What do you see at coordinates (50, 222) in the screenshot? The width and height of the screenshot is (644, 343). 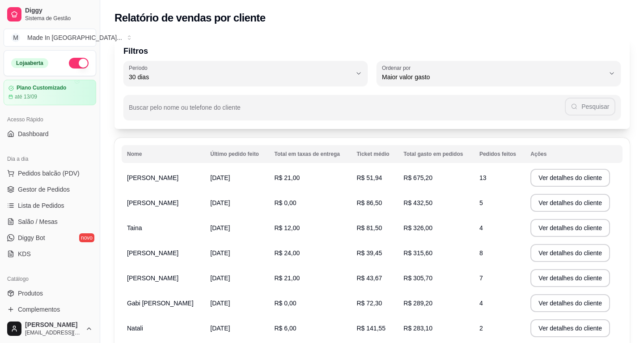 I see `a: Salão / Mesas` at bounding box center [50, 222].